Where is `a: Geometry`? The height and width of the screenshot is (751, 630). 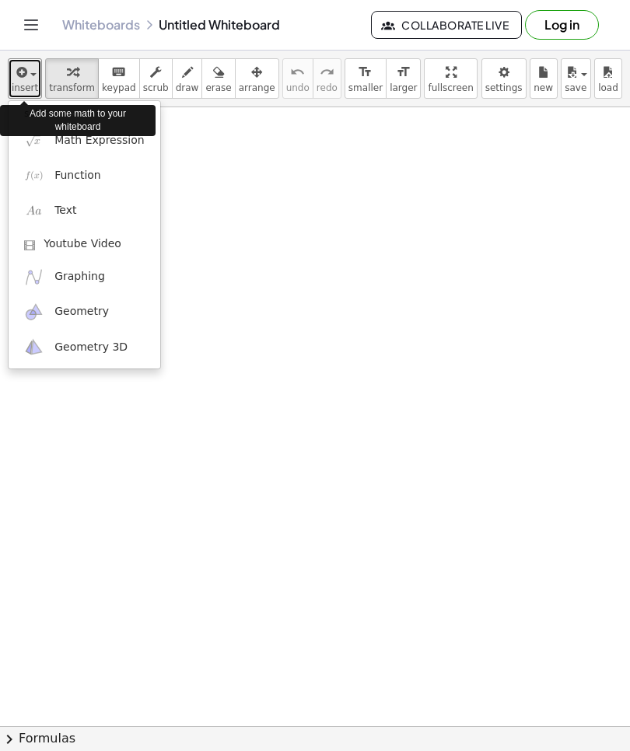
a: Geometry is located at coordinates (84, 312).